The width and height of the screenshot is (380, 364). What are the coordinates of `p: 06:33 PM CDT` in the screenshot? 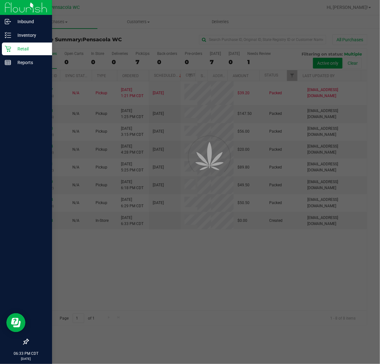 It's located at (26, 354).